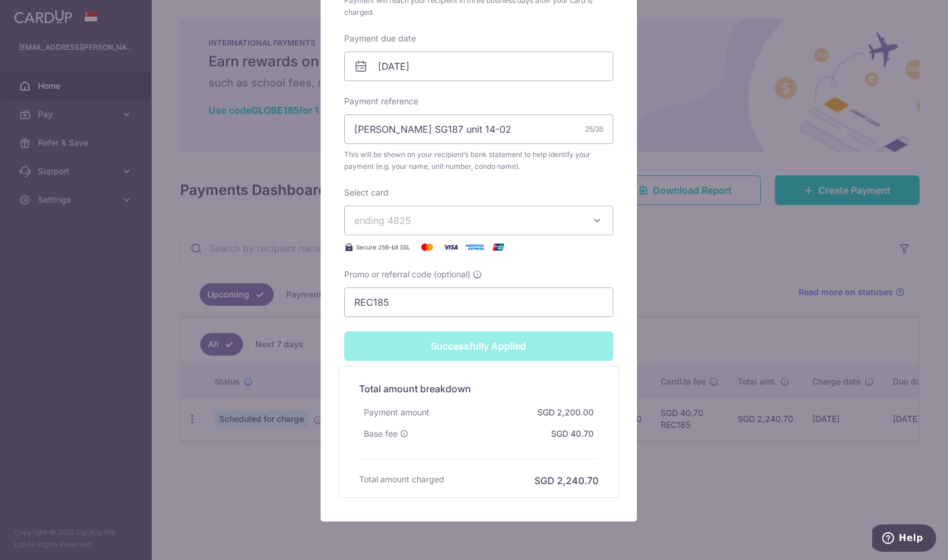 This screenshot has width=948, height=560. I want to click on label: Payment due date, so click(379, 39).